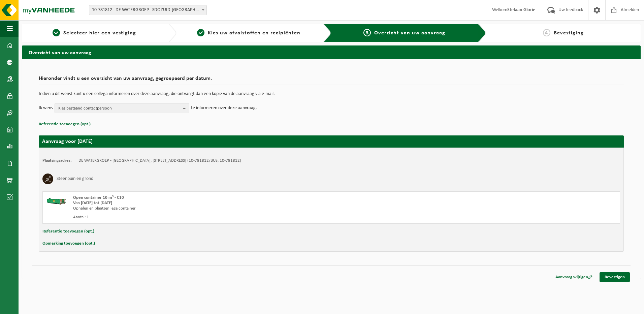 This screenshot has width=644, height=314. I want to click on strong: Stefaan Glorie, so click(521, 10).